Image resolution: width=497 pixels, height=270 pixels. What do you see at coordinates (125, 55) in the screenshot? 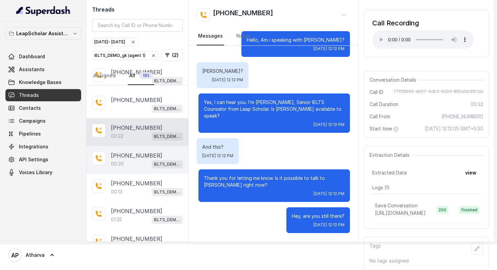
I see `button: IELTS_DEMO_gk (agent 1)` at bounding box center [125, 55].